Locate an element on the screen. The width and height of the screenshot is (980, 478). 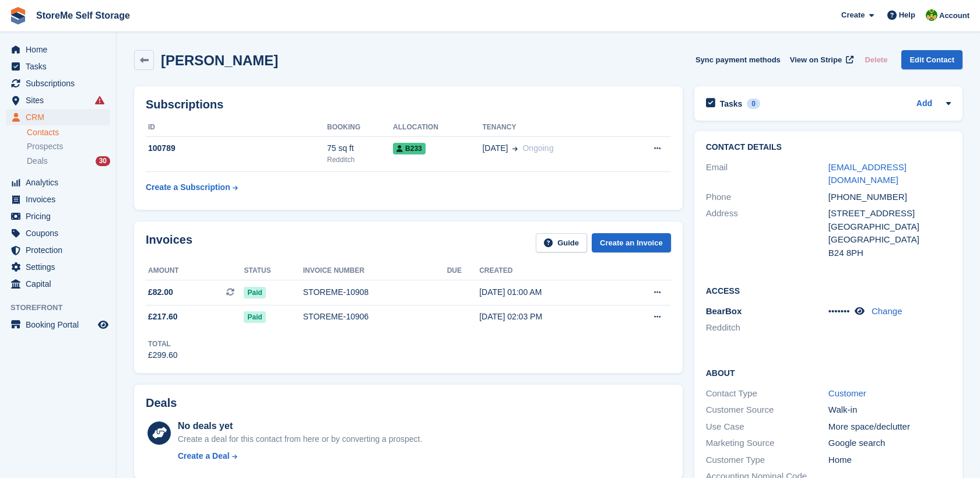
h2: Tasks is located at coordinates (731, 104).